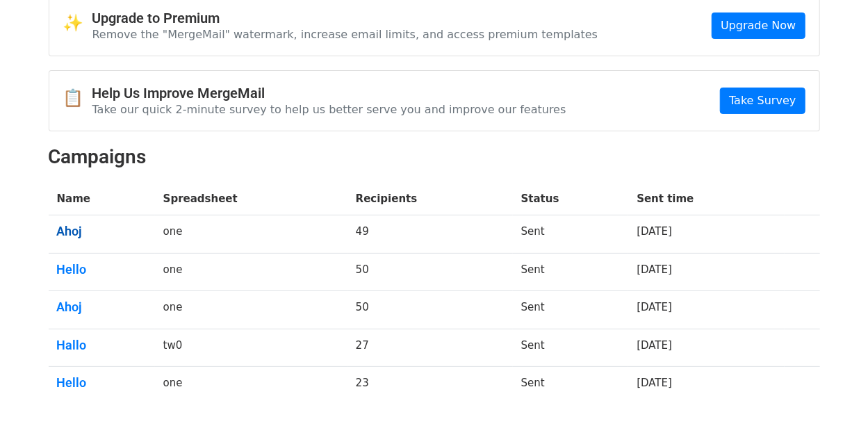 Image resolution: width=868 pixels, height=435 pixels. Describe the element at coordinates (102, 199) in the screenshot. I see `th: Name` at that location.